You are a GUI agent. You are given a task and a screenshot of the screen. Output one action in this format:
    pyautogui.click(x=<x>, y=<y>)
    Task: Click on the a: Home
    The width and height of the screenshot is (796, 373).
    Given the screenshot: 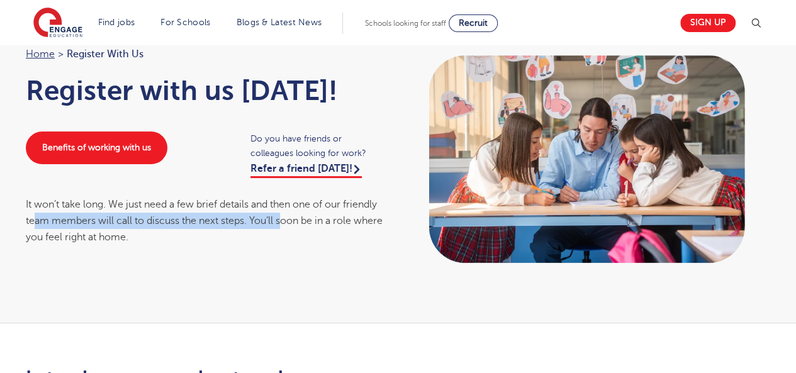 What is the action you would take?
    pyautogui.click(x=40, y=54)
    